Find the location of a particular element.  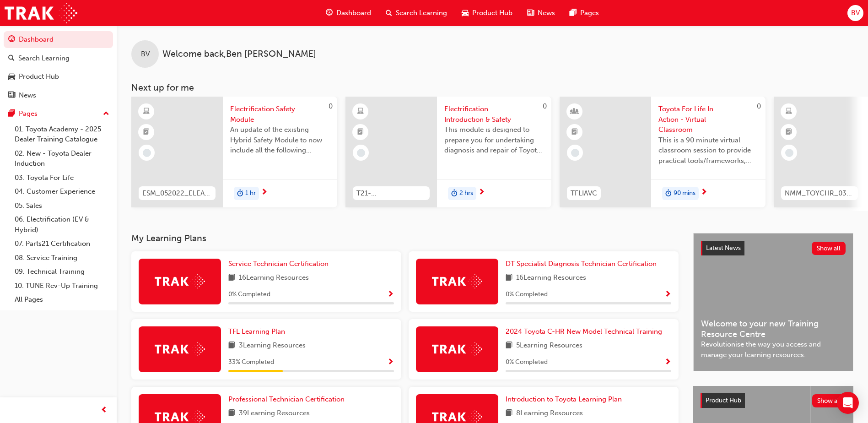

span: pages-icon is located at coordinates (573, 13).